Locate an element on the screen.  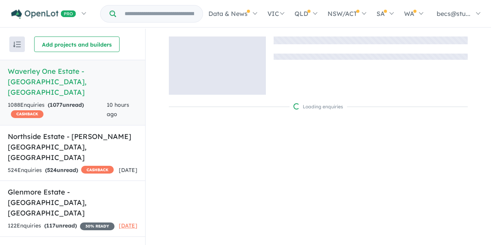
img: Openlot PRO Logo White is located at coordinates (43, 14).